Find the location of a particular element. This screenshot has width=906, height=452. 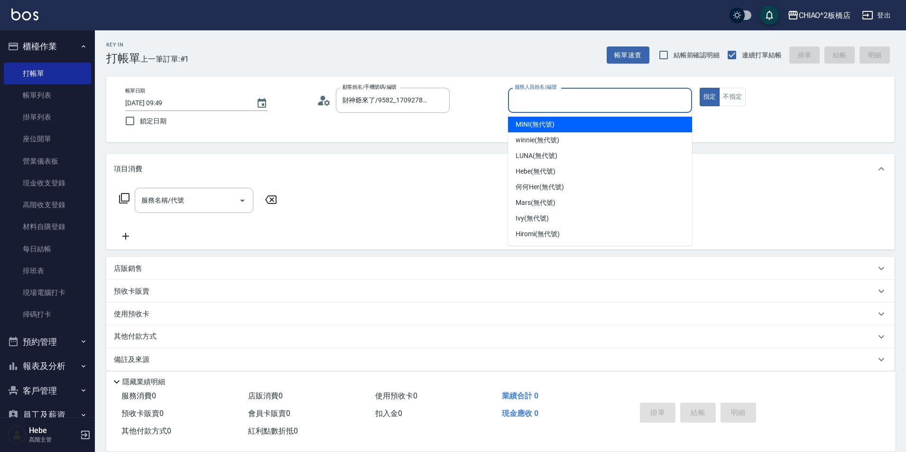

span: 服務消費 0 is located at coordinates (139, 396).